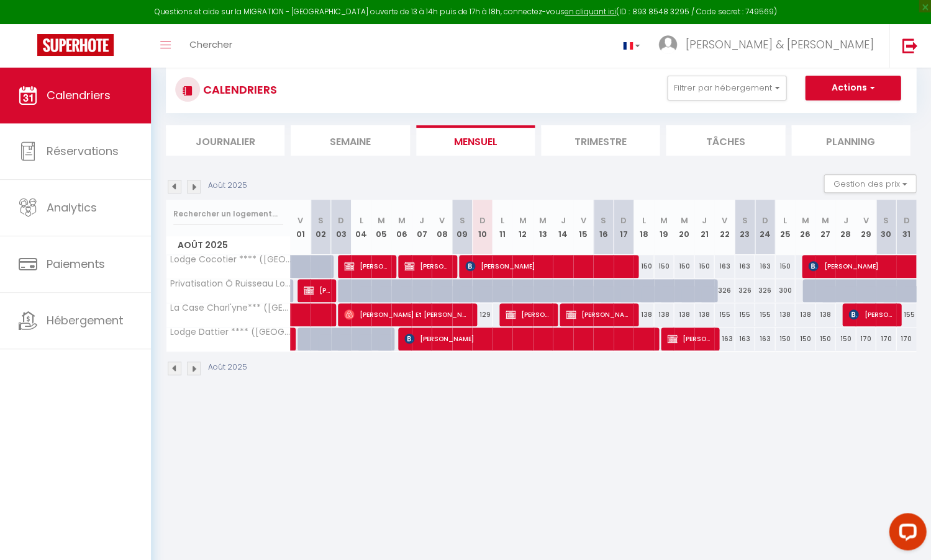 This screenshot has height=560, width=931. Describe the element at coordinates (225, 141) in the screenshot. I see `li: Journalier` at that location.